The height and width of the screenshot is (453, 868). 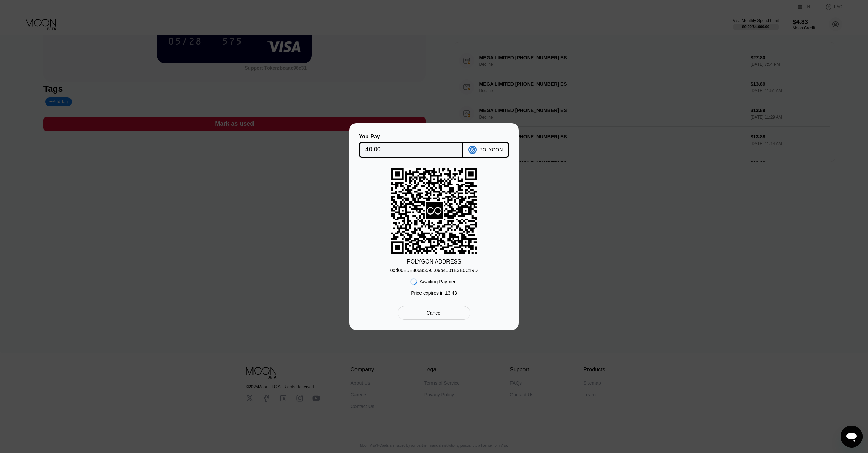 What do you see at coordinates (439, 282) in the screenshot?
I see `div: Awaiting Payment` at bounding box center [439, 282].